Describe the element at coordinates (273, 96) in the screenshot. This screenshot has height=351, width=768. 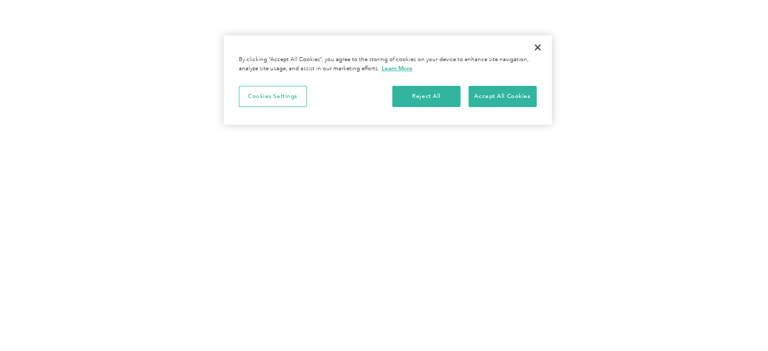
I see `button: Cookies Settings` at that location.